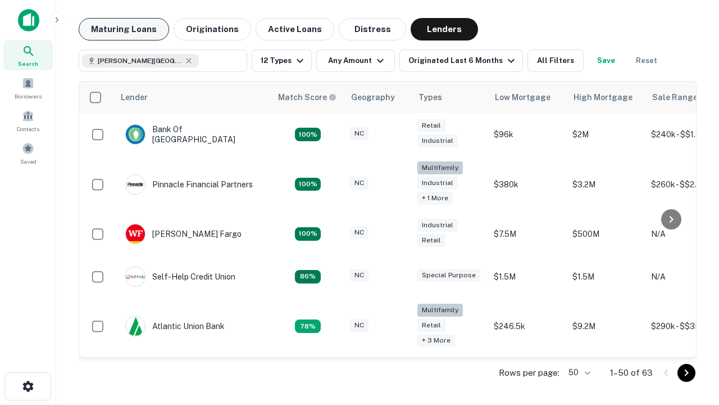 Image resolution: width=719 pixels, height=405 pixels. I want to click on span: Saved, so click(28, 161).